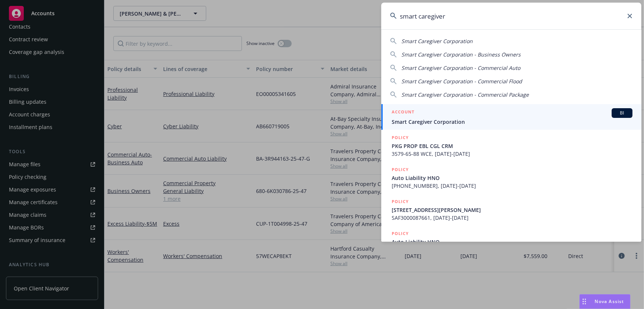 The image size is (644, 309). I want to click on span: Smart Caregiver Corporation - Commercial Package, so click(465, 95).